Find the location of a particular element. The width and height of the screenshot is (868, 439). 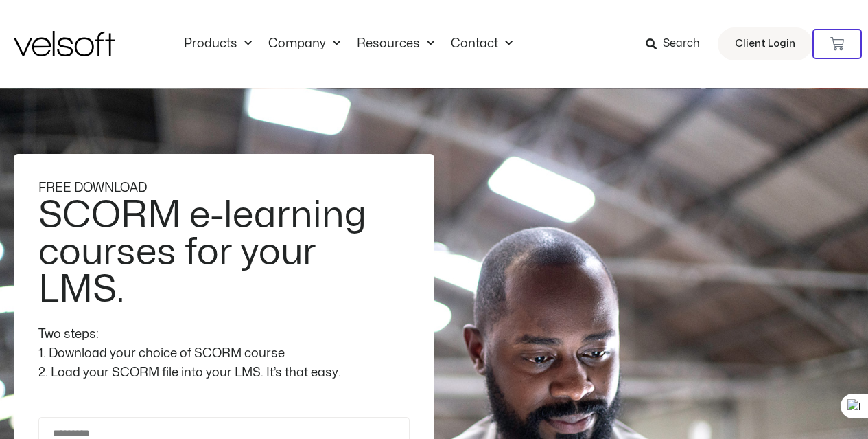

a: Search is located at coordinates (677, 44).